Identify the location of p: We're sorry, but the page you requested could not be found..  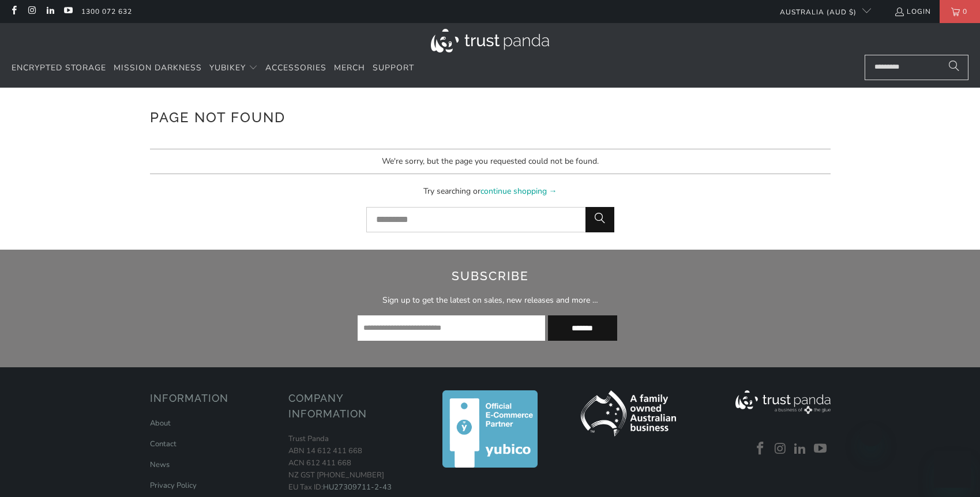
(490, 162).